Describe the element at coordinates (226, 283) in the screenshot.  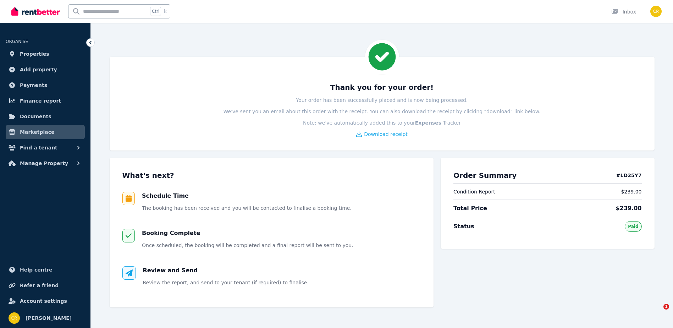
I see `p: Review the report, and send to your tenant (if required) to finalise.` at that location.